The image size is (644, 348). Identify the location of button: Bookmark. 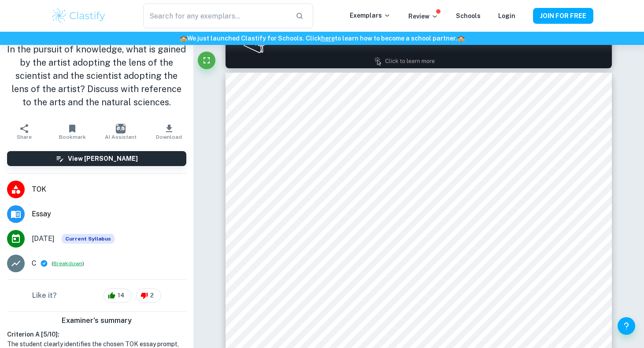
(72, 132).